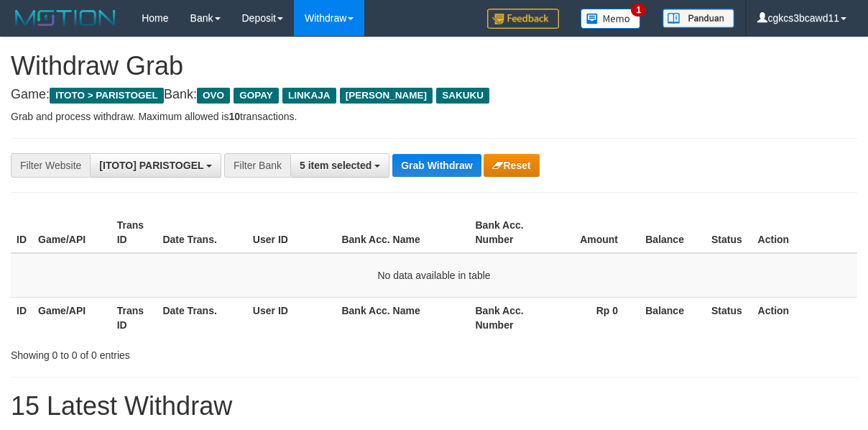 The width and height of the screenshot is (868, 430). I want to click on span: OVO, so click(214, 96).